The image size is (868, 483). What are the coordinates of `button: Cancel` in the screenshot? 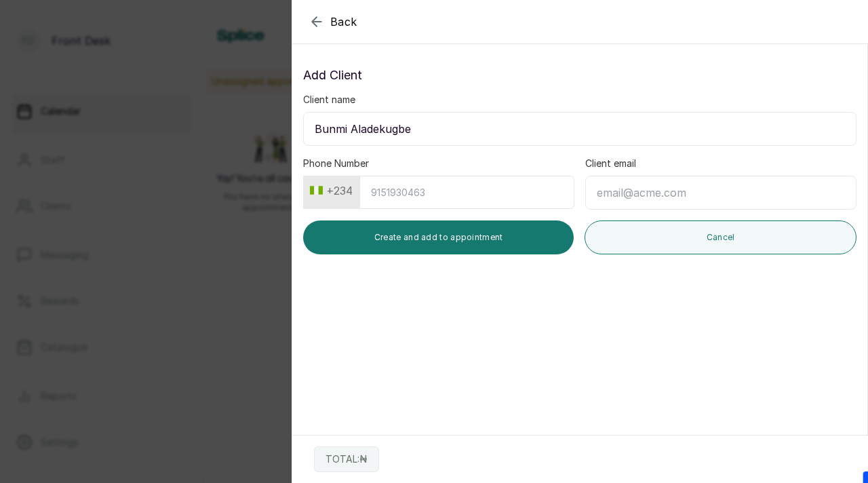 It's located at (720, 238).